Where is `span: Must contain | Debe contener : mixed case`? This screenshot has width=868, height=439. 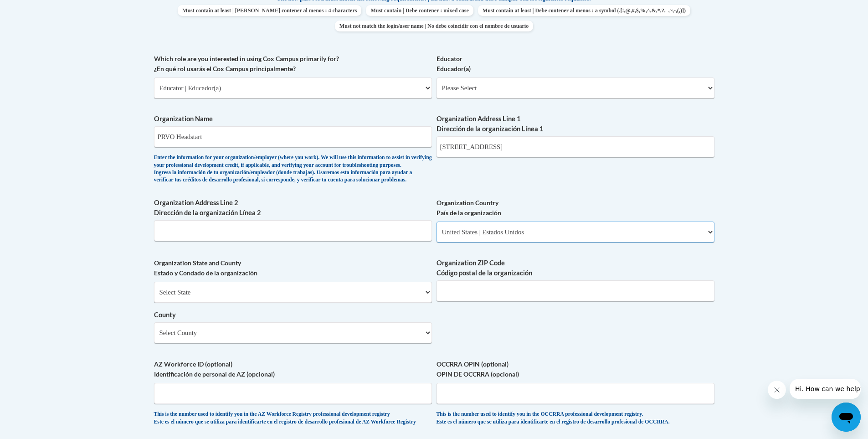
span: Must contain | Debe contener : mixed case is located at coordinates (419, 10).